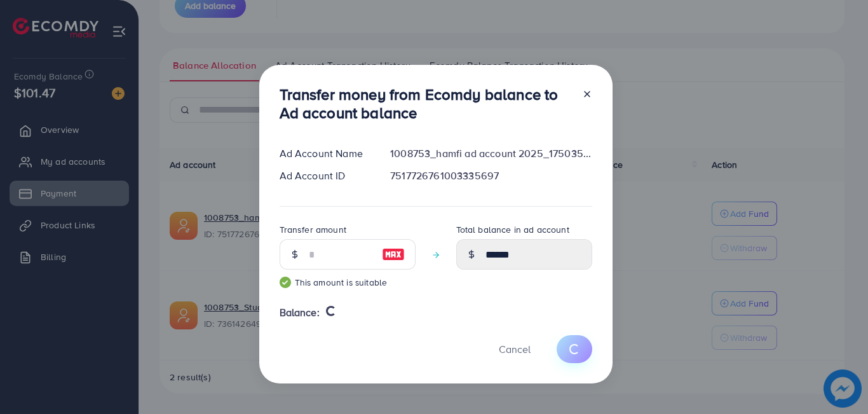  What do you see at coordinates (491, 175) in the screenshot?
I see `div: 7517726761003335697` at bounding box center [491, 175].